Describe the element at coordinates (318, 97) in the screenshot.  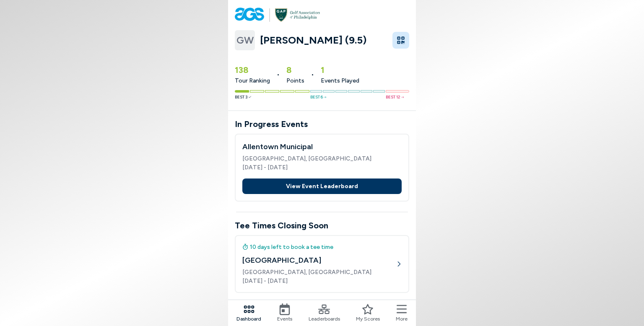
I see `span: Best 6` at that location.